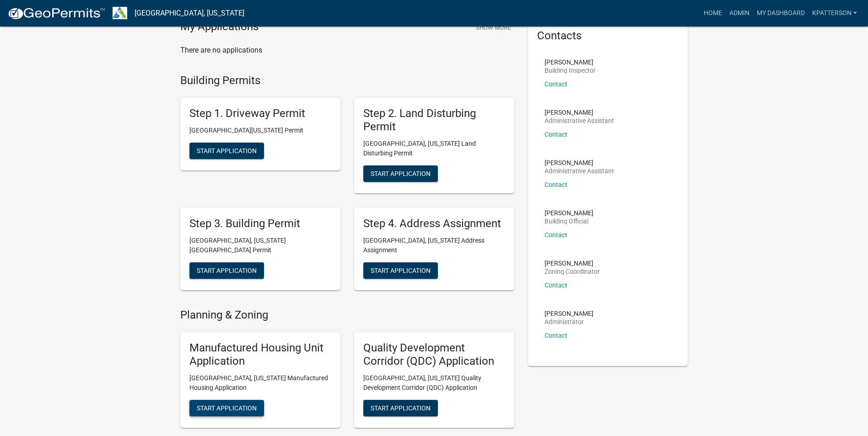 The width and height of the screenshot is (868, 436). Describe the element at coordinates (569, 322) in the screenshot. I see `p: Administrator` at that location.